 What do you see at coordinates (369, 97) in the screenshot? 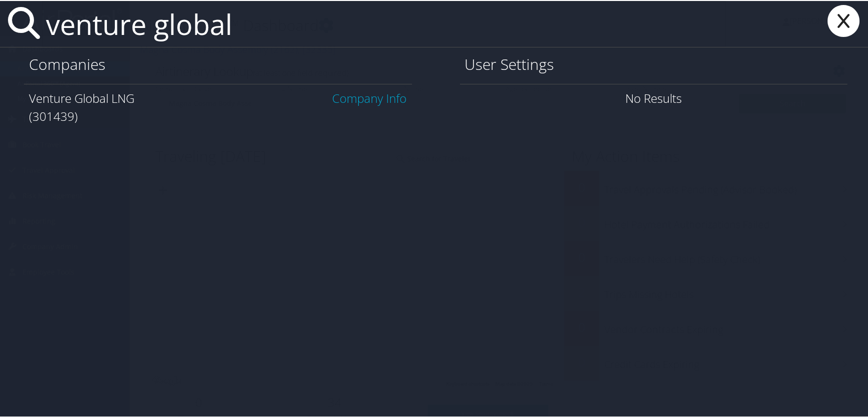
I see `a: Company Info` at bounding box center [369, 97].